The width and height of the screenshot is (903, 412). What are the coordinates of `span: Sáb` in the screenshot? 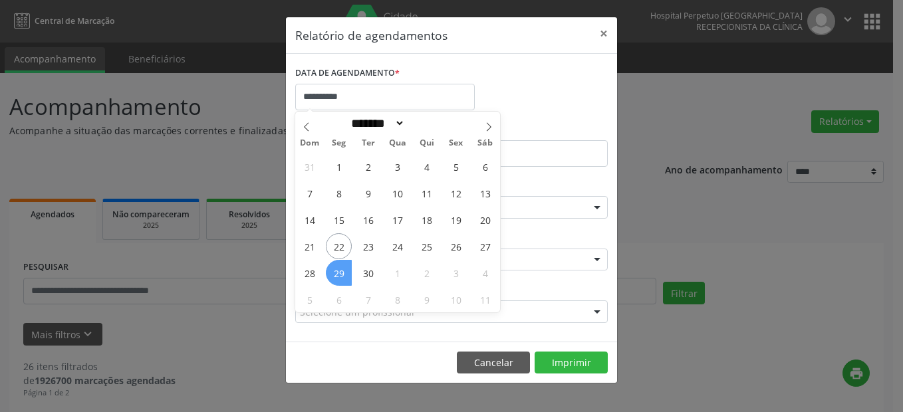 It's located at (485, 143).